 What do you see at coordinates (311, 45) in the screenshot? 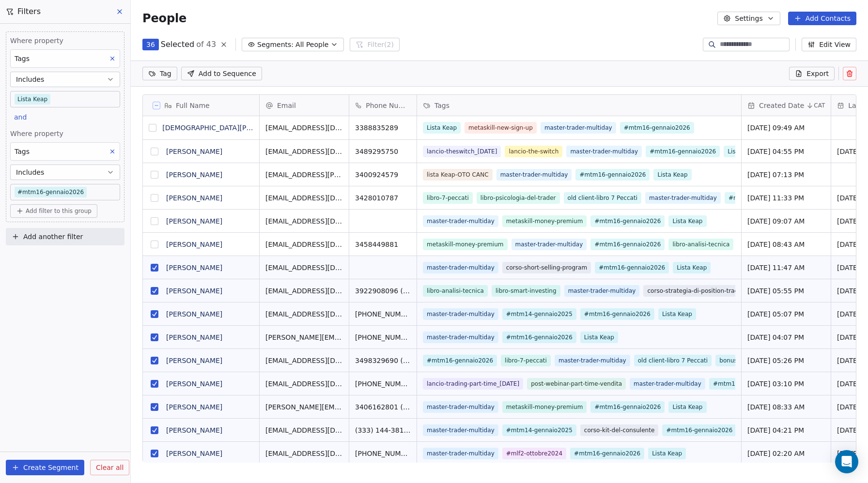
I see `span: All People` at bounding box center [311, 45].